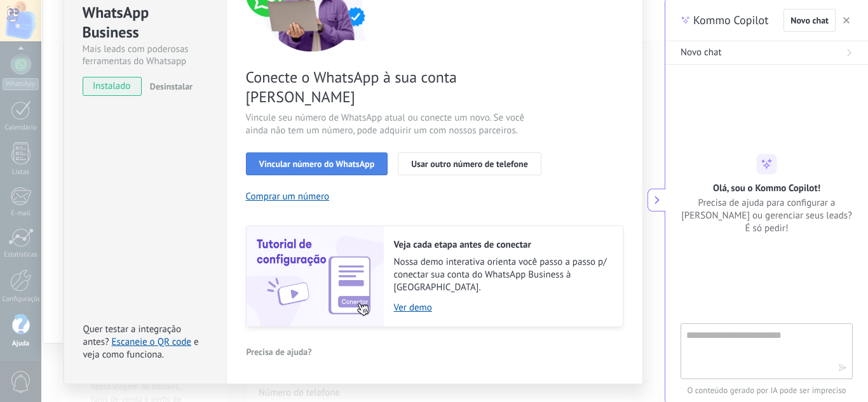 The height and width of the screenshot is (402, 868). Describe the element at coordinates (469, 164) in the screenshot. I see `button: Usar outro número de telefone` at that location.